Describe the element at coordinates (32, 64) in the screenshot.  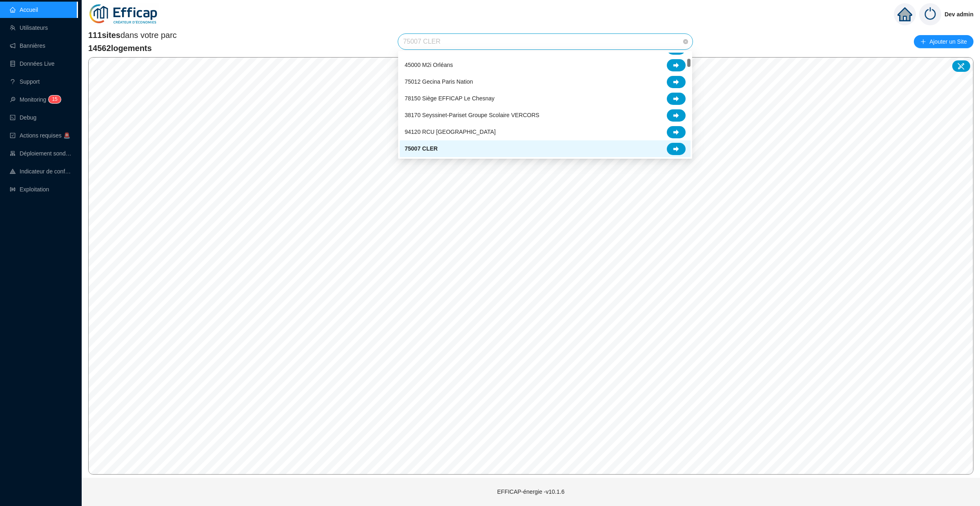
I see `a: databaseDonnées Live` at that location.